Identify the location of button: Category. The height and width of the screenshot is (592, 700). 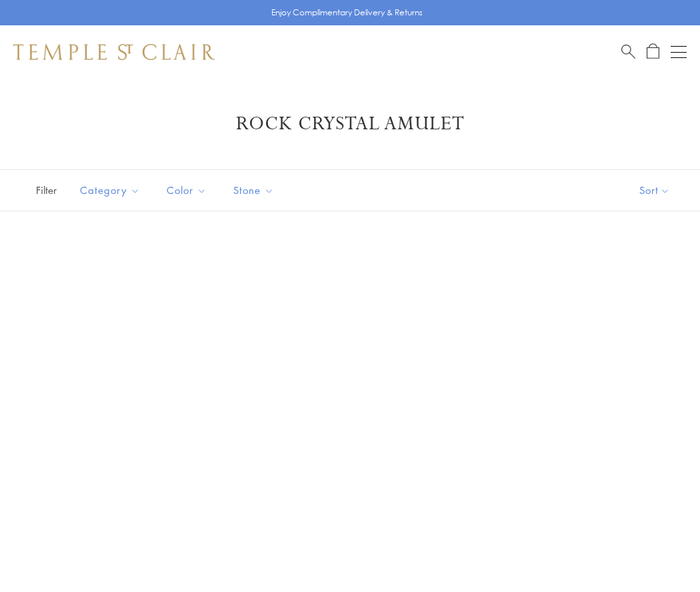
(110, 190).